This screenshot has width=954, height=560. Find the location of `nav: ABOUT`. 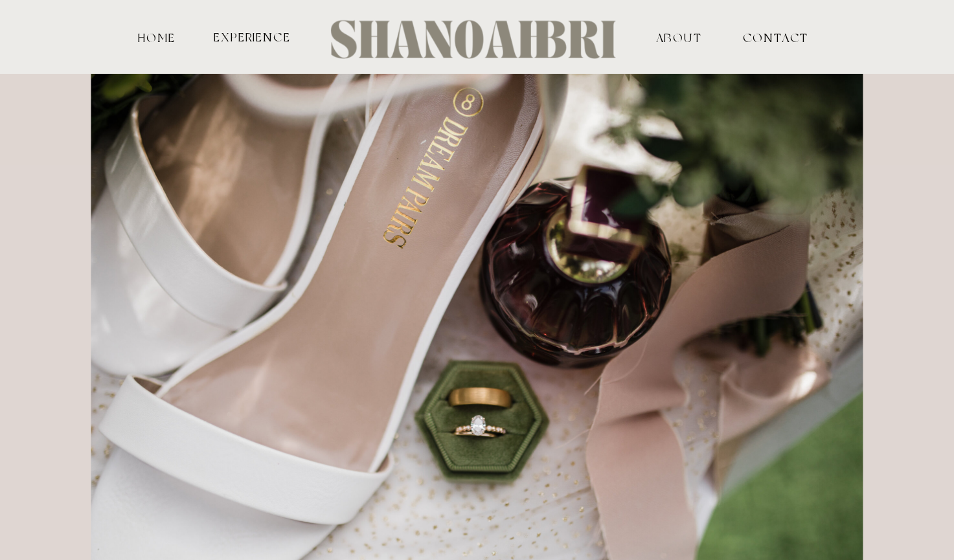

nav: ABOUT is located at coordinates (679, 37).